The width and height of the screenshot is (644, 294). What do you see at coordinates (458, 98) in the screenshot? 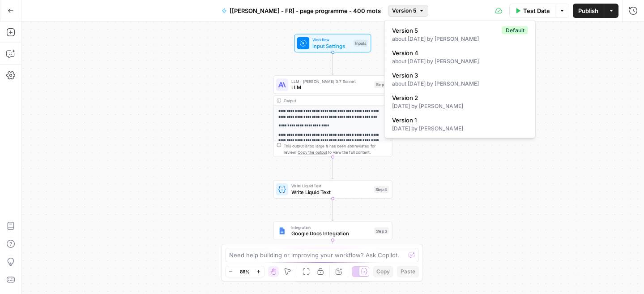
I see `span: Version 2` at bounding box center [458, 98].